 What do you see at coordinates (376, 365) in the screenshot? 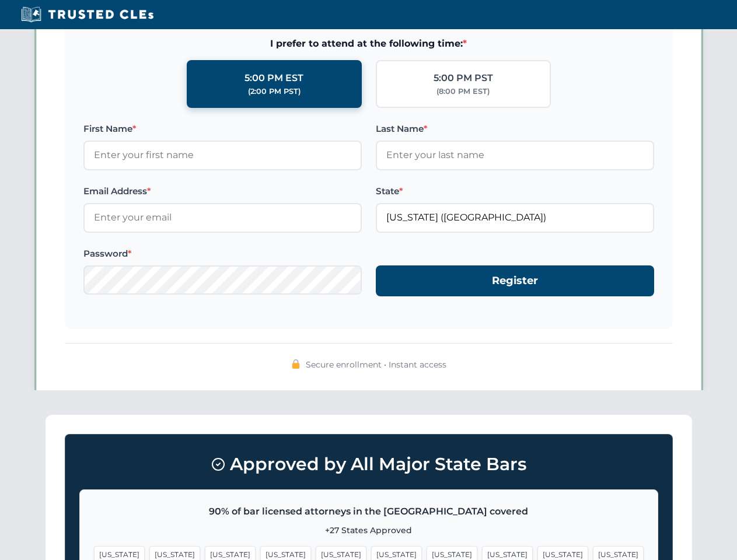
I see `span: Secure enrollment • Instant access` at bounding box center [376, 365].